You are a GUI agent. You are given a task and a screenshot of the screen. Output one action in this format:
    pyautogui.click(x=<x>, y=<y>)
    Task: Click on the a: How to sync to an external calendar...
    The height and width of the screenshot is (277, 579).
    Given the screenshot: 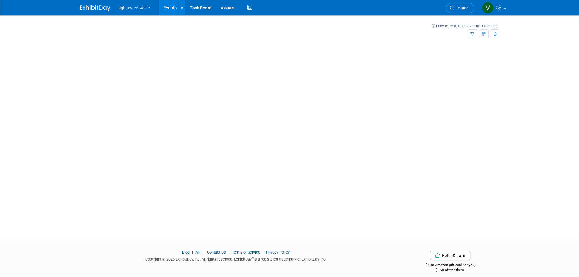 What is the action you would take?
    pyautogui.click(x=466, y=26)
    